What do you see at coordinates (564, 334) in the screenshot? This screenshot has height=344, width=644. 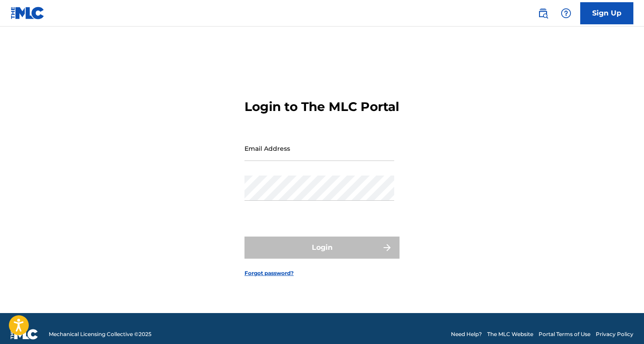 I see `a: Portal Terms of Use` at bounding box center [564, 334].